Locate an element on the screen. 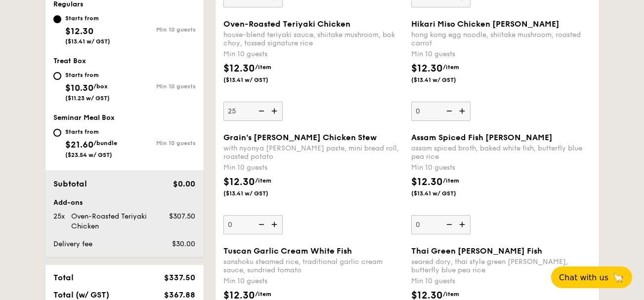  div: Add-ons is located at coordinates (125, 203).